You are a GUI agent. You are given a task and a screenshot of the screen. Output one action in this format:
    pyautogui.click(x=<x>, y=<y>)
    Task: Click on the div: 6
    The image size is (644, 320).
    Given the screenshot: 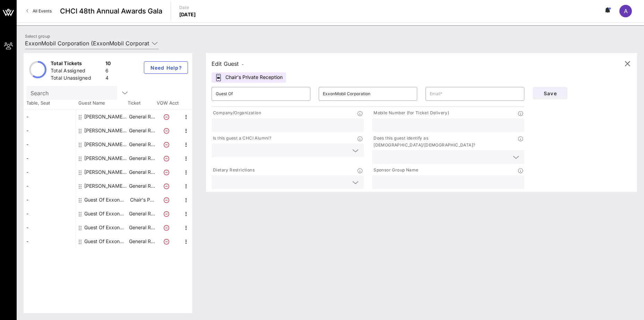 What is the action you would take?
    pyautogui.click(x=108, y=71)
    